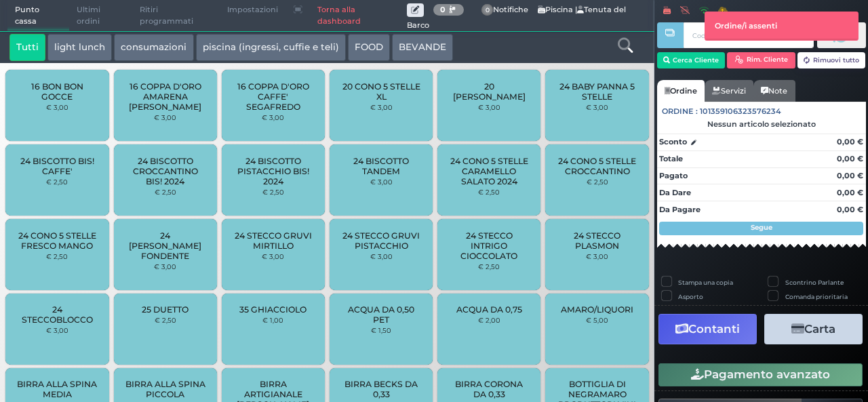 The width and height of the screenshot is (868, 402). What do you see at coordinates (164, 309) in the screenshot?
I see `span: 25 DUETTO` at bounding box center [164, 309].